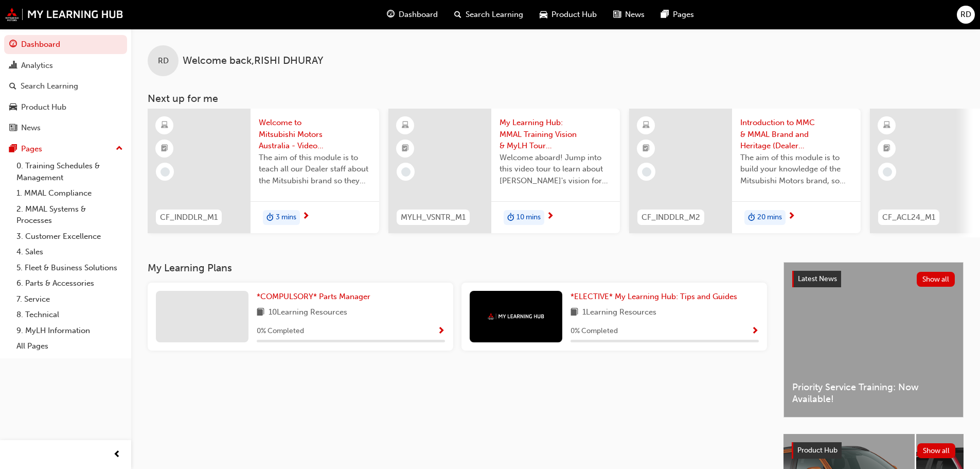 This screenshot has width=980, height=469. Describe the element at coordinates (494, 15) in the screenshot. I see `span: Search Learning` at that location.